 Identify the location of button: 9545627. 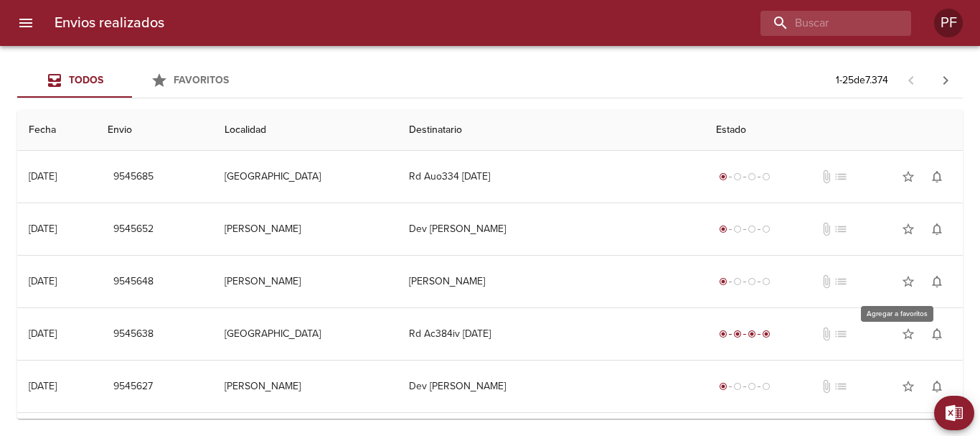
(133, 386).